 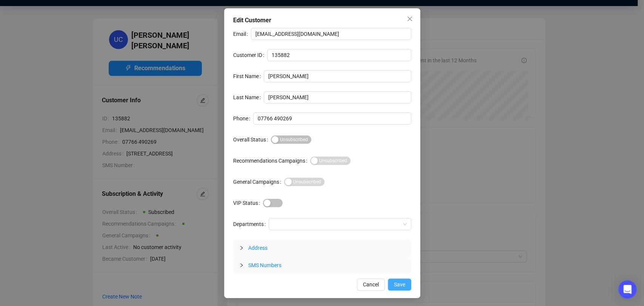 I want to click on span: Save, so click(x=399, y=285).